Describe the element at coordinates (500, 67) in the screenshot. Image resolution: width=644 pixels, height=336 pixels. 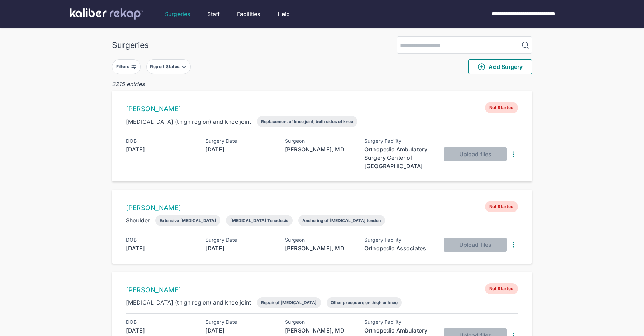
I see `span: Add Surgery` at that location.